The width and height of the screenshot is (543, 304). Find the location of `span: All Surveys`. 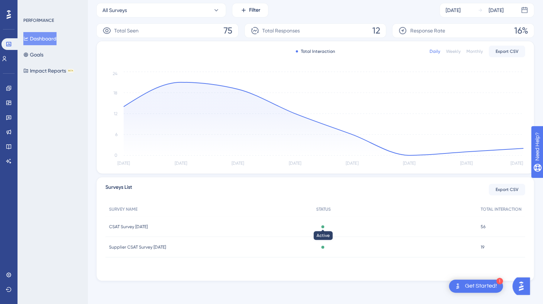

span: All Surveys is located at coordinates (114, 10).